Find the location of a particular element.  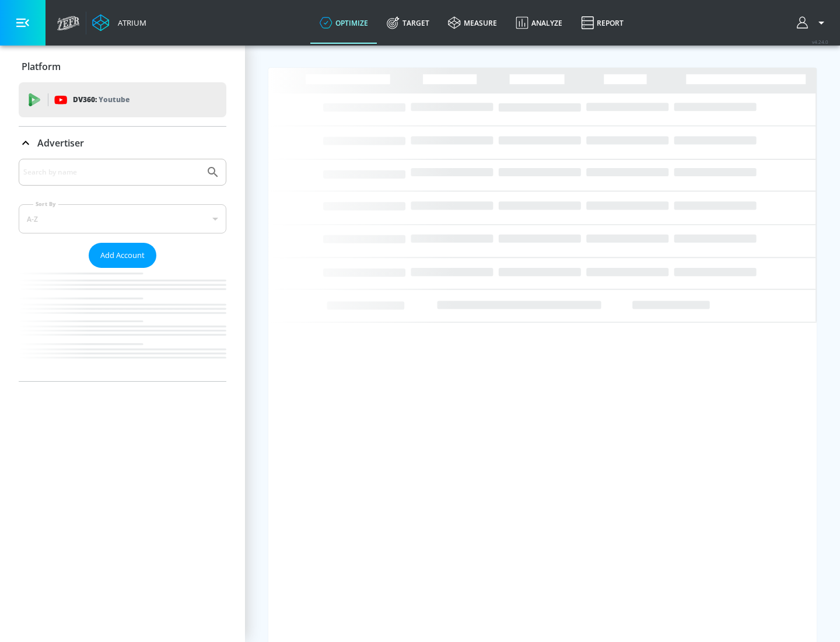

p: Youtube is located at coordinates (114, 99).